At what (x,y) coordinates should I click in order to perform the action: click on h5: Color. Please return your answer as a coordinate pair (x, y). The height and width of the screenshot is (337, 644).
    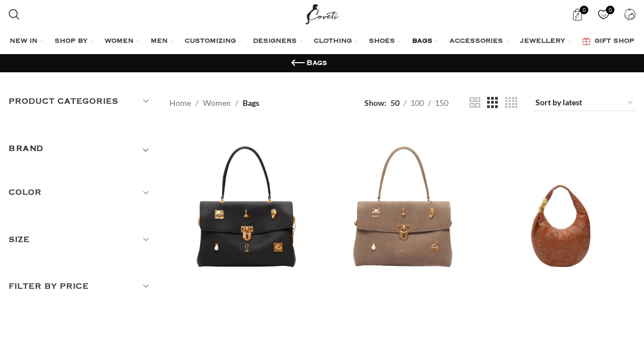
    Looking at the image, I should click on (80, 192).